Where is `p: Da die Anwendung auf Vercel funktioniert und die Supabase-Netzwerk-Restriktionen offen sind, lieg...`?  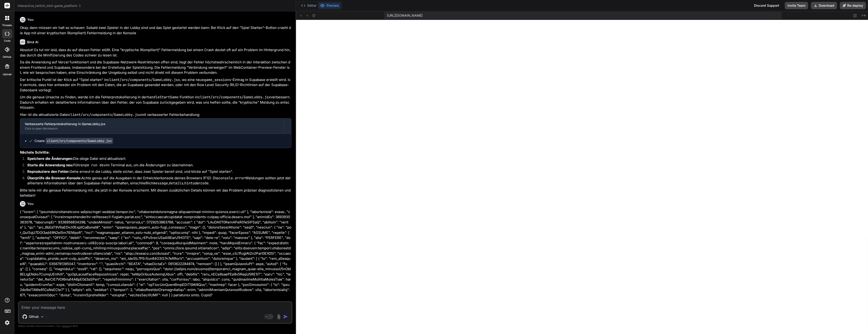
p: Da die Anwendung auf Vercel funktioniert und die Supabase-Netzwerk-Restriktionen offen sind, lieg... is located at coordinates (156, 68).